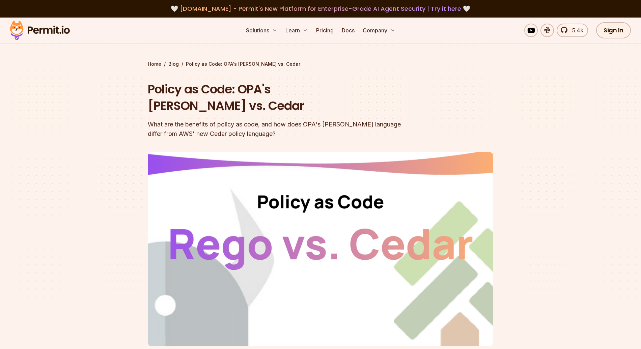 This screenshot has height=349, width=641. Describe the element at coordinates (155, 64) in the screenshot. I see `a: Home` at that location.